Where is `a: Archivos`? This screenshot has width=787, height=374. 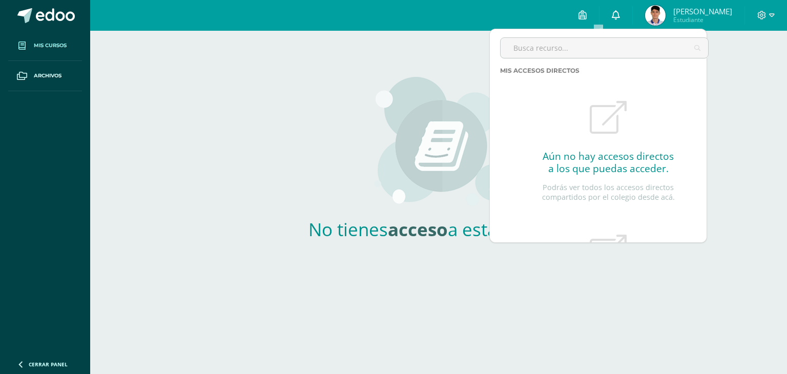 a: Archivos is located at coordinates (45, 76).